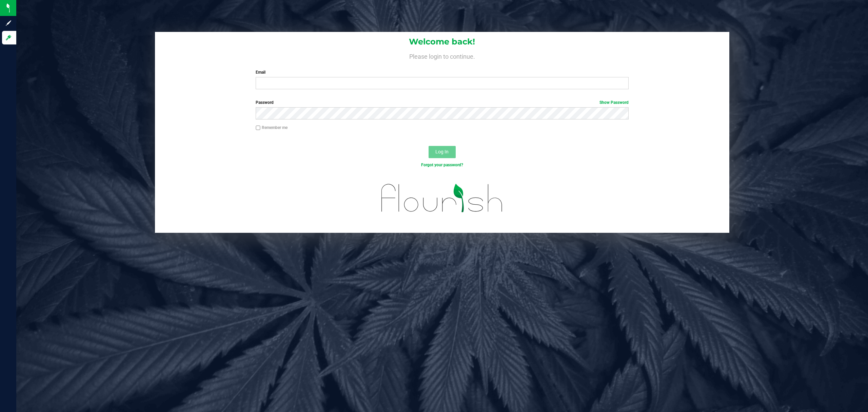  Describe the element at coordinates (442, 41) in the screenshot. I see `h1: Welcome back!` at that location.